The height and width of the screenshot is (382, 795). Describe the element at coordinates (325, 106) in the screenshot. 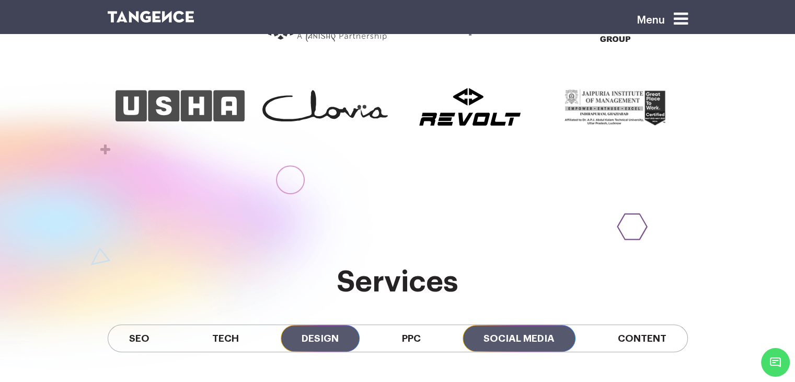

I see `img: Clovia.svg` at that location.